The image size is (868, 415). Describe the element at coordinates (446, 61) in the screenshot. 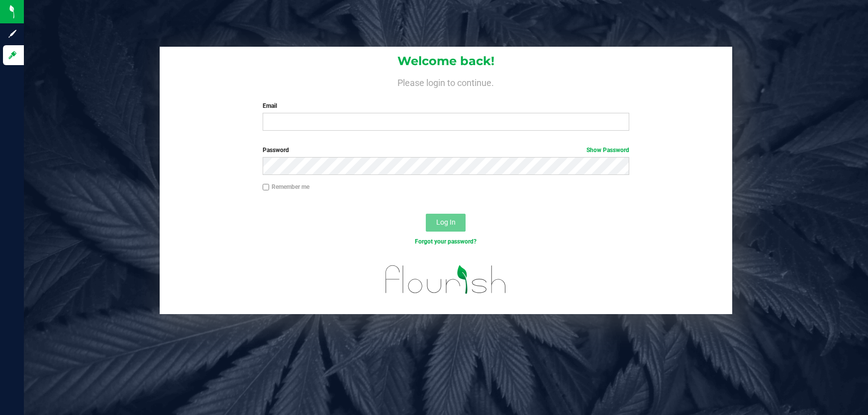

I see `h1: Welcome back!` at that location.